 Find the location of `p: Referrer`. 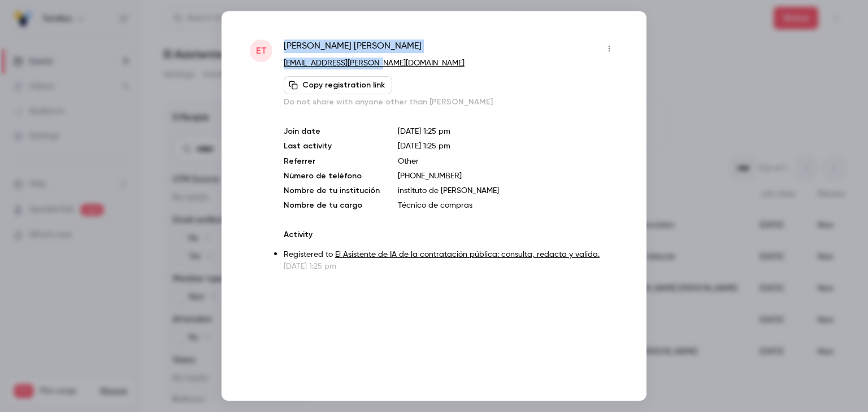

p: Referrer is located at coordinates (332, 161).